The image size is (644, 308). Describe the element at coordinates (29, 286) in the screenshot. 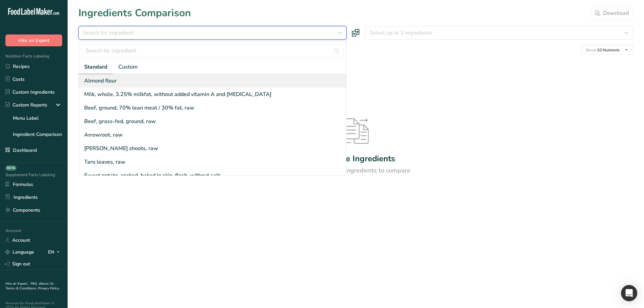

I see `a: About Us .` at that location.